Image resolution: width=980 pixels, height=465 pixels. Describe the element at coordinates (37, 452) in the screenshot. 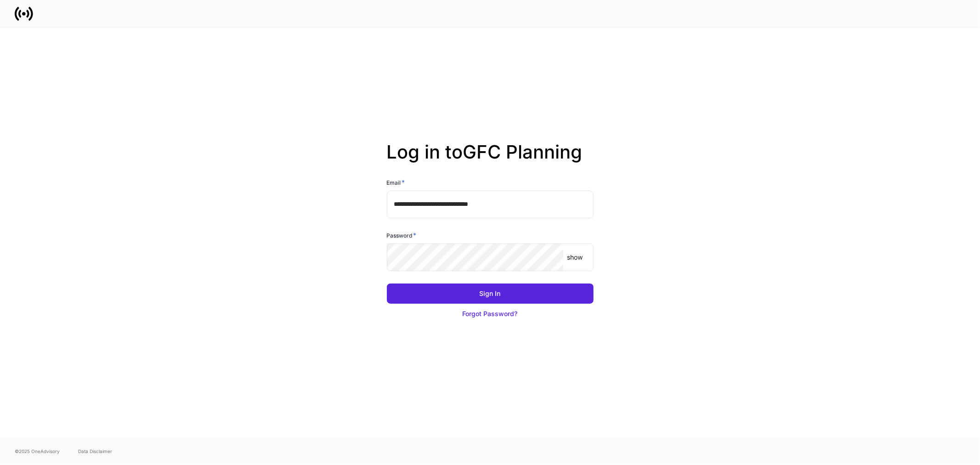

I see `span: © 2025 OneAdvisory` at that location.